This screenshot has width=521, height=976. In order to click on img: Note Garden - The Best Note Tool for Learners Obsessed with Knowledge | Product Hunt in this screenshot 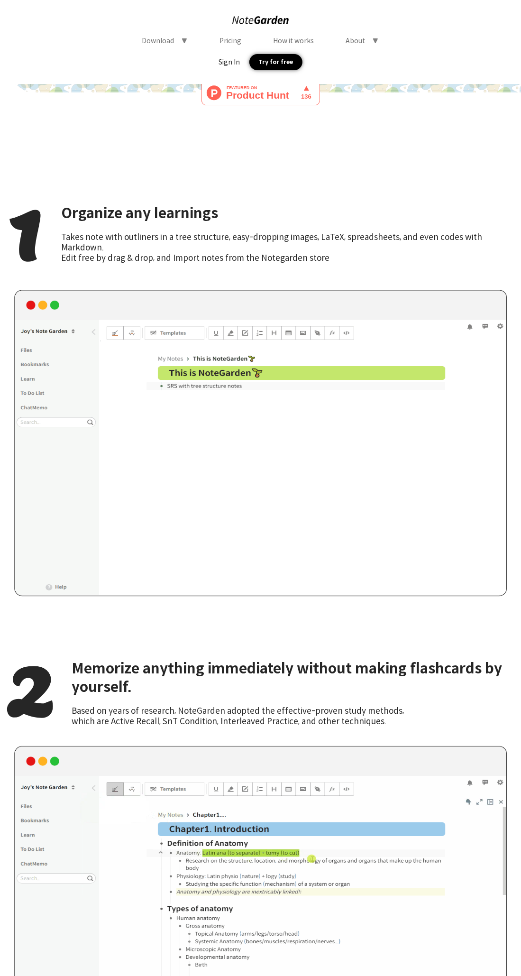, I will do `click(261, 93)`.